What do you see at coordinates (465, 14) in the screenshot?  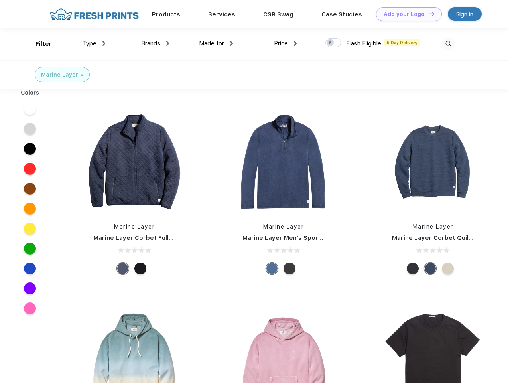 I see `a: Sign in` at bounding box center [465, 14].